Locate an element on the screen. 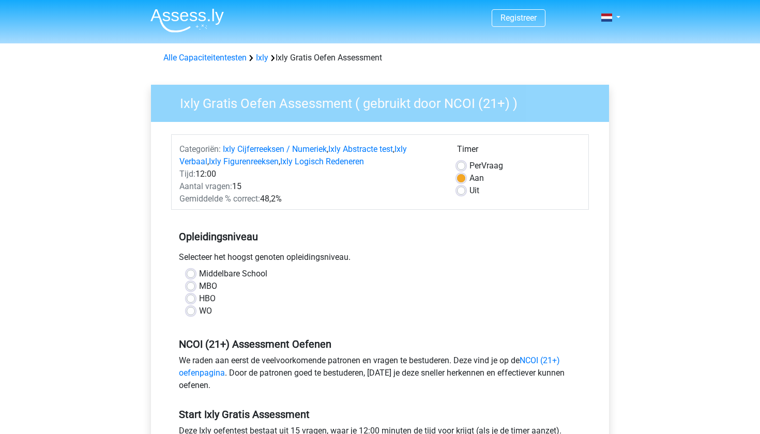 This screenshot has height=434, width=760. div: 48,2% is located at coordinates (310, 199).